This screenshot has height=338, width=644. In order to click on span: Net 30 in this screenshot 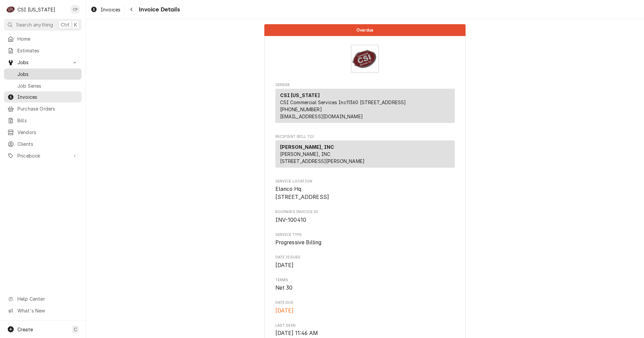, I will do `click(284, 287)`.